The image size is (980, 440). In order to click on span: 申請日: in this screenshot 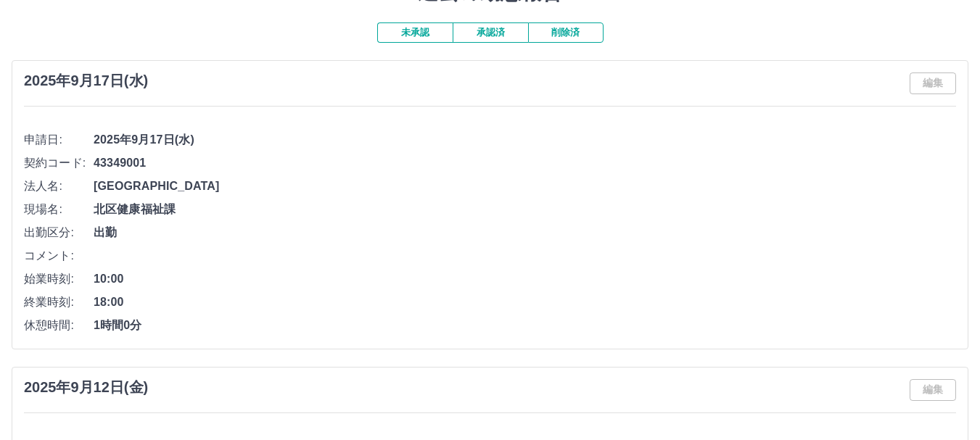, I will do `click(59, 140)`.